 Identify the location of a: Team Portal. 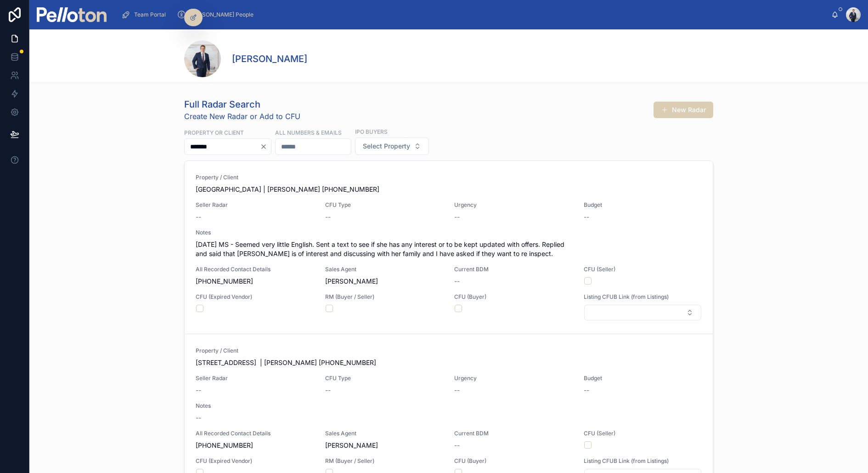
(145, 15).